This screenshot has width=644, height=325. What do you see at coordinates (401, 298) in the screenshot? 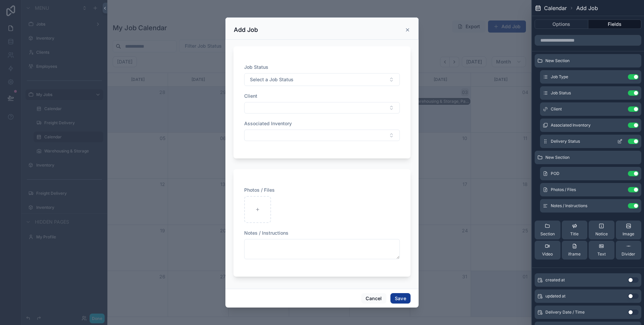
I see `button: Save` at bounding box center [401, 298].